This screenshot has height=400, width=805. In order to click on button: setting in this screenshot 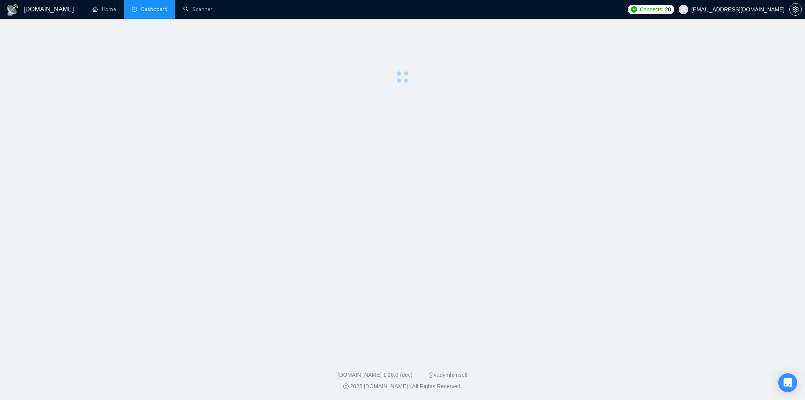, I will do `click(796, 9)`.